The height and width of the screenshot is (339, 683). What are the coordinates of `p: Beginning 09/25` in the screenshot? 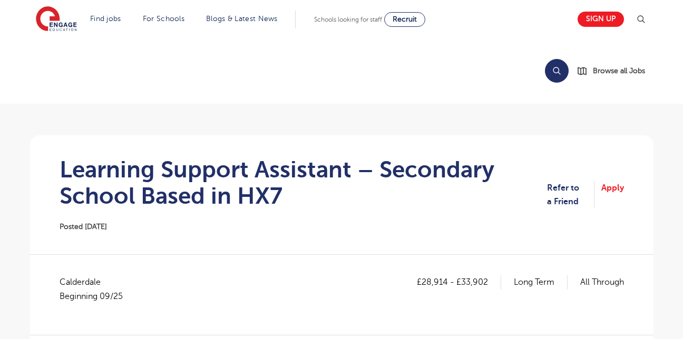 It's located at (91, 297).